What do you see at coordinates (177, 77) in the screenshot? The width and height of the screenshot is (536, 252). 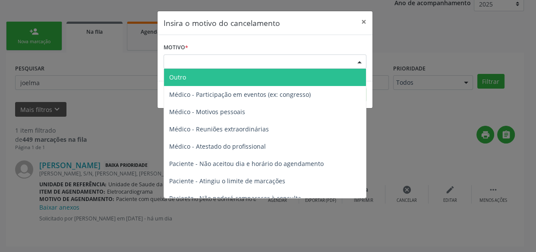 I see `span: Outro` at bounding box center [177, 77].